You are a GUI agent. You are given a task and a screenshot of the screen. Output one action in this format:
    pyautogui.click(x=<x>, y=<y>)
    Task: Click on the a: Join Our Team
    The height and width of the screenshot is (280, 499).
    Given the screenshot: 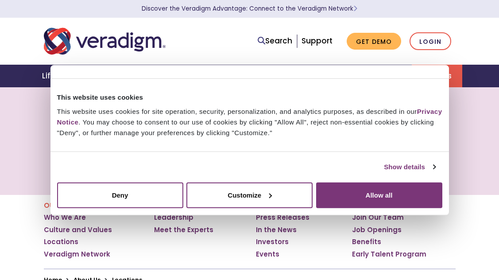 What is the action you would take?
    pyautogui.click(x=378, y=217)
    